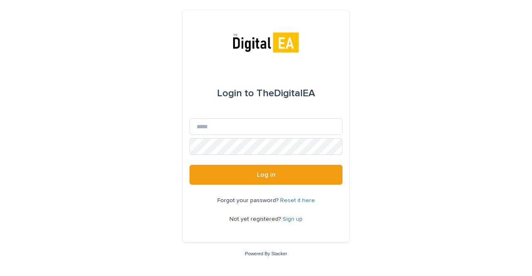  What do you see at coordinates (265, 254) in the screenshot?
I see `a: Powered By Stacker` at bounding box center [265, 254].